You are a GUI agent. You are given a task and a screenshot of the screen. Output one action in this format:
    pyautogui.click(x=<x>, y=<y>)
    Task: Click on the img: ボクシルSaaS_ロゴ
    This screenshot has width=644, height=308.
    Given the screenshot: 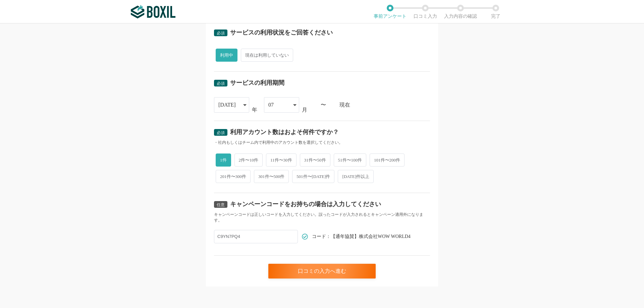 What is the action you would take?
    pyautogui.click(x=153, y=12)
    